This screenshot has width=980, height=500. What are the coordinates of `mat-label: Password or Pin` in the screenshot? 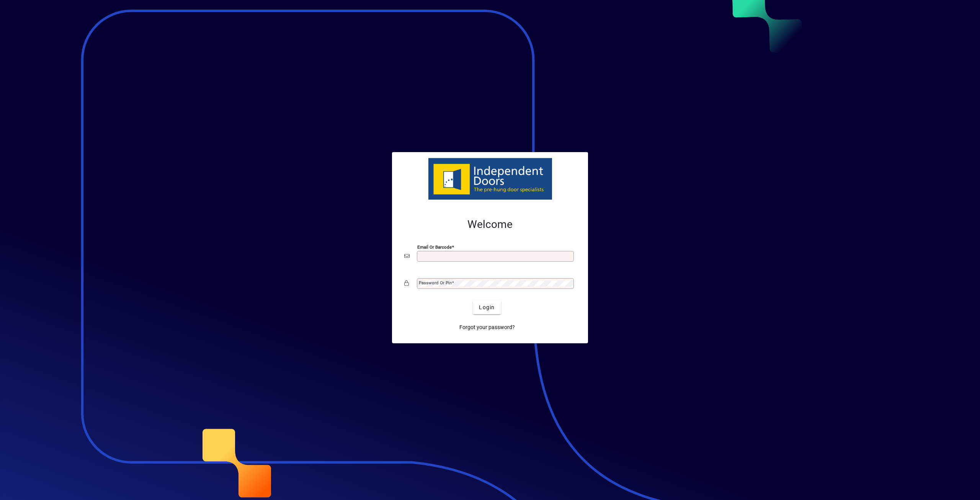 It's located at (435, 283).